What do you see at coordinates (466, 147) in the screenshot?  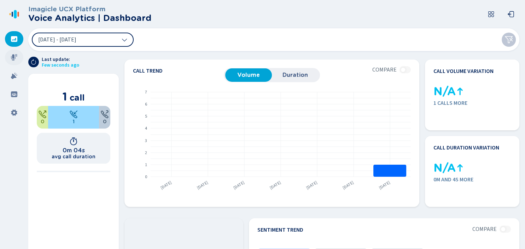 I see `h4: Call duration variation` at bounding box center [466, 147].